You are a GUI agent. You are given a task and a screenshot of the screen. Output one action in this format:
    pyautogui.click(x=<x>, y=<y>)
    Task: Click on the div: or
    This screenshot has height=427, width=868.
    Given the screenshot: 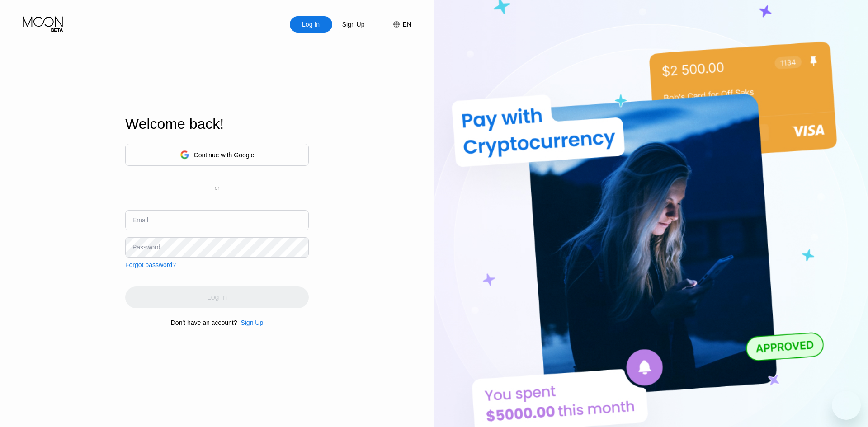 What is the action you would take?
    pyautogui.click(x=217, y=188)
    